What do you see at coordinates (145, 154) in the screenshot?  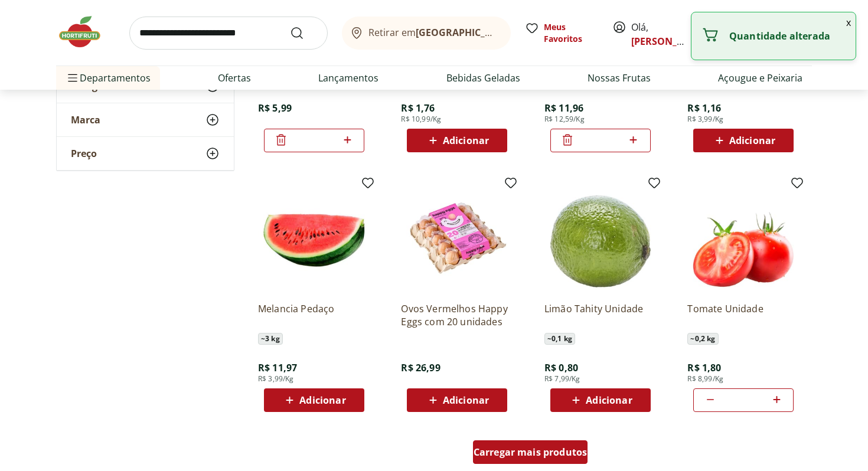 I see `button: Preço` at bounding box center [145, 154].